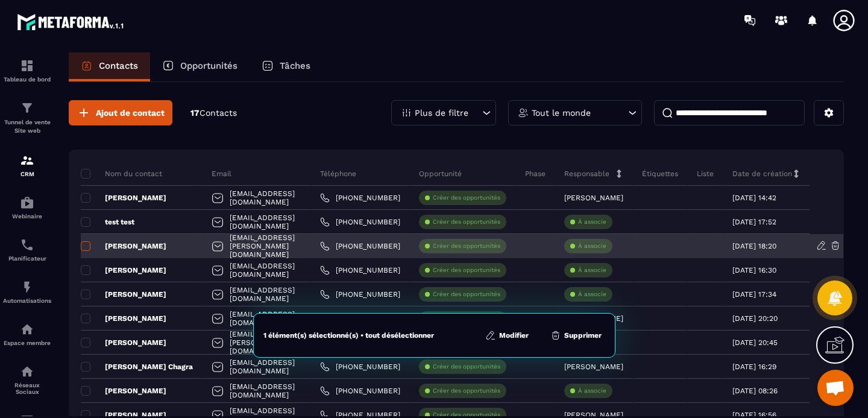  I want to click on a: social-networksocial-networkRéseaux Sociaux, so click(27, 379).